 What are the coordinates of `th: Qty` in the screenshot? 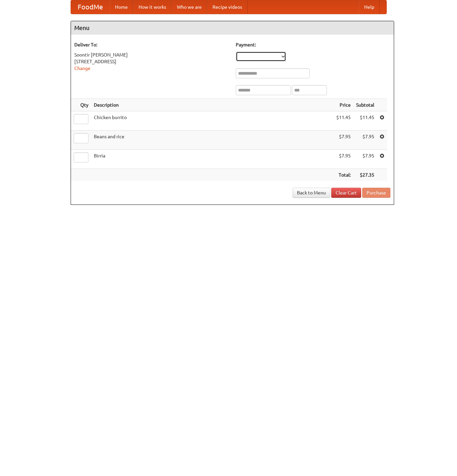 It's located at (81, 105).